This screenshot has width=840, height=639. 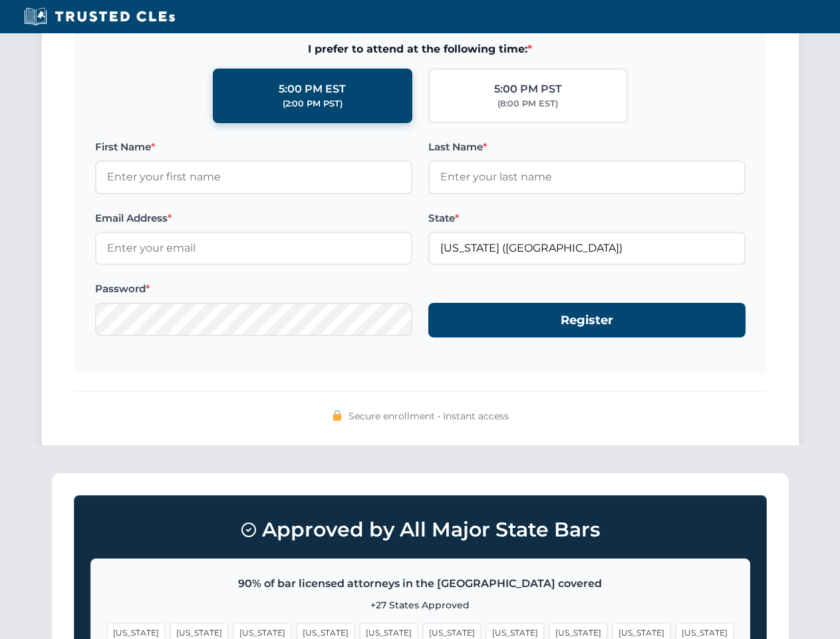 What do you see at coordinates (586, 218) in the screenshot?
I see `label: State` at bounding box center [586, 218].